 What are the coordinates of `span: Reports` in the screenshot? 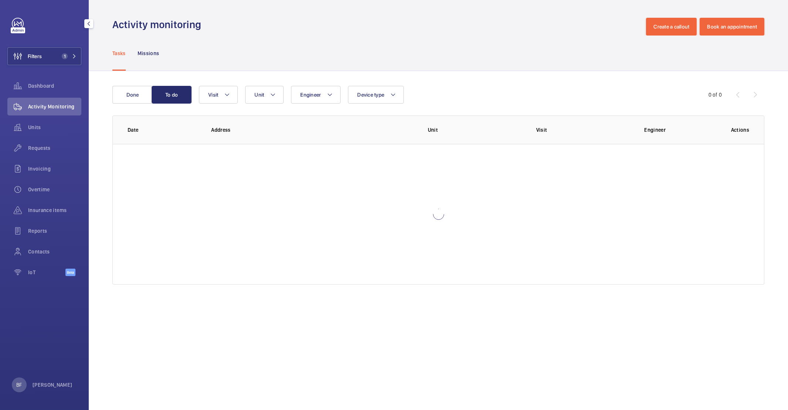 It's located at (55, 231).